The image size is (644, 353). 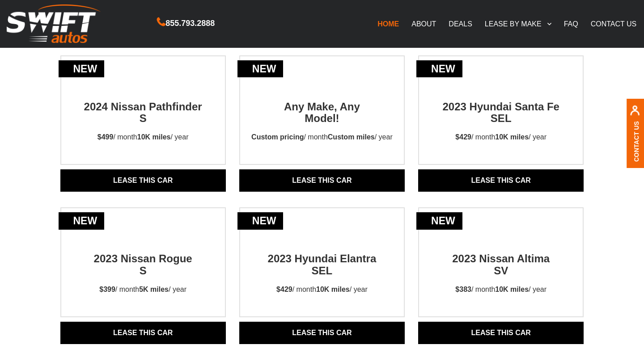 I want to click on span: 855.793.2888, so click(x=190, y=23).